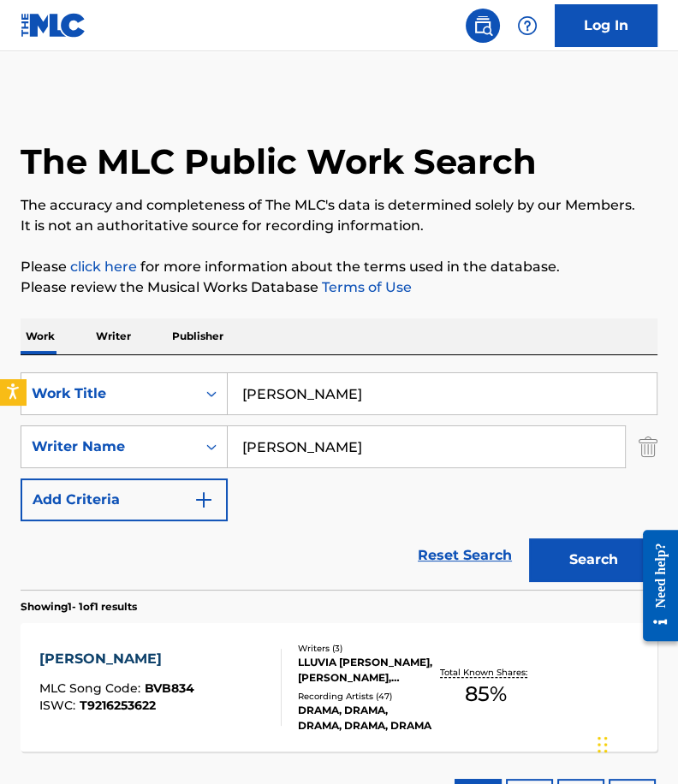 This screenshot has height=784, width=678. I want to click on div: Need help?, so click(30, 58).